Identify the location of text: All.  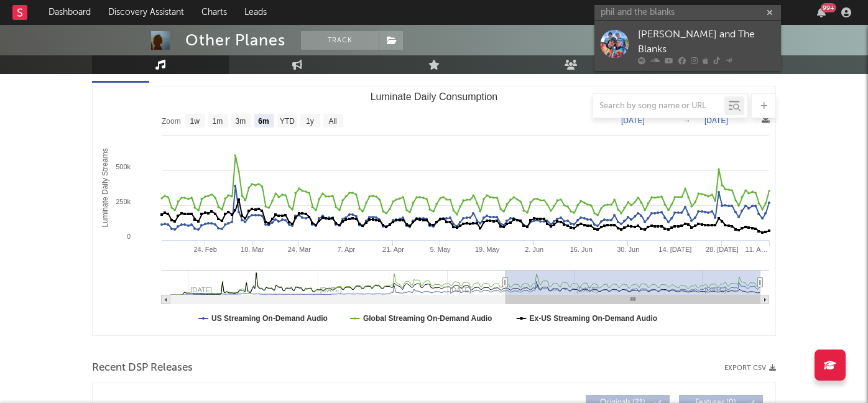
(332, 121).